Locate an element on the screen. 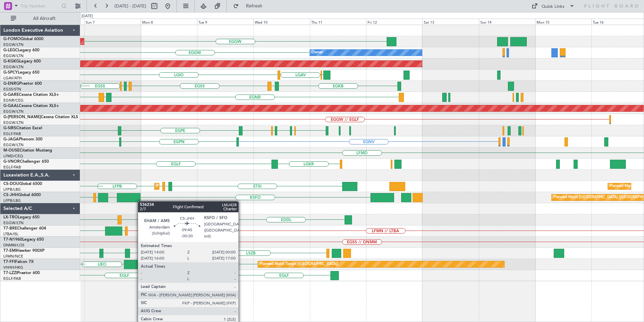 The height and width of the screenshot is (322, 644). a: T7-FFIFalcon 7X is located at coordinates (19, 261).